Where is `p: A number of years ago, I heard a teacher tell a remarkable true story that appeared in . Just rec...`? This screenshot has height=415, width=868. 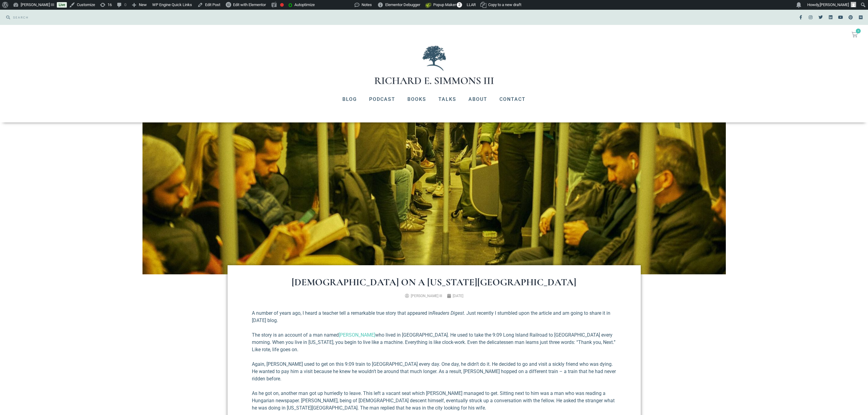 p: A number of years ago, I heard a teacher tell a remarkable true story that appeared in . Just rec... is located at coordinates (434, 317).